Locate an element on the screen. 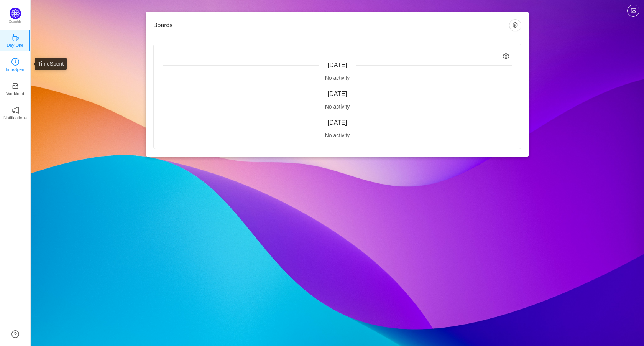  i: icon: clock-circle is located at coordinates (15, 62).